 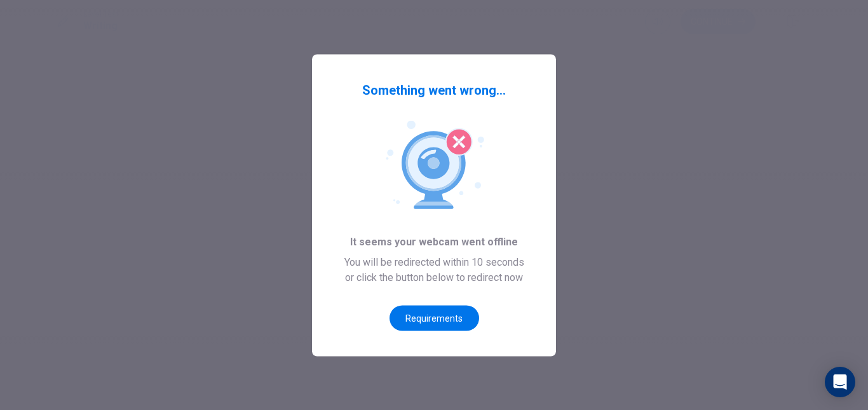 What do you see at coordinates (434, 318) in the screenshot?
I see `button: Requirements` at bounding box center [434, 318].